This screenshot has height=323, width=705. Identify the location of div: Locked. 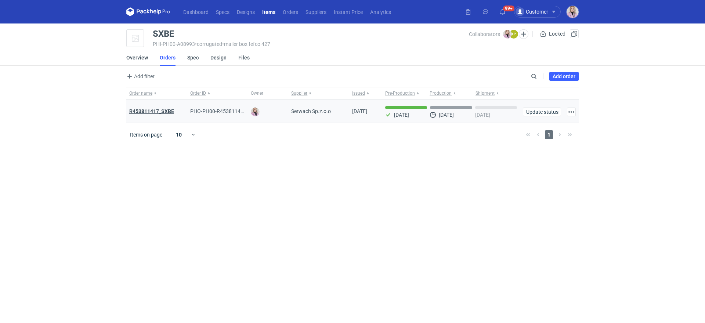
(552, 34).